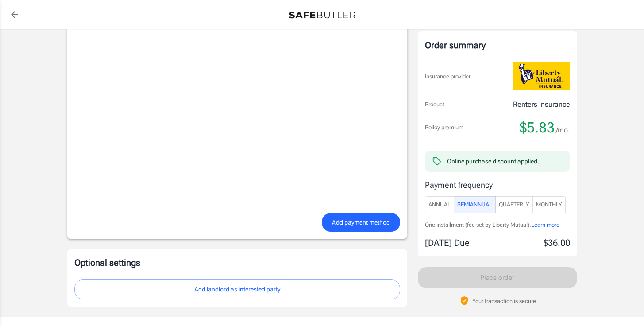 Image resolution: width=644 pixels, height=326 pixels. What do you see at coordinates (563, 130) in the screenshot?
I see `span: /mo.` at bounding box center [563, 130].